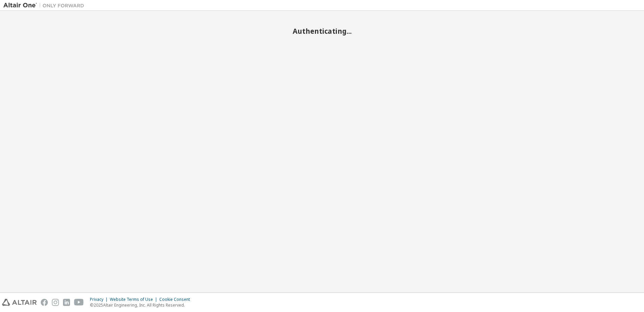 The image size is (644, 312). I want to click on div: Privacy, so click(99, 299).